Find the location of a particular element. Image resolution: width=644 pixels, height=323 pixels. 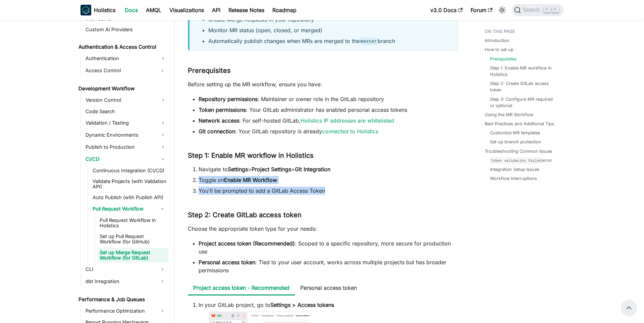

a: dbt Integration is located at coordinates (120, 282).